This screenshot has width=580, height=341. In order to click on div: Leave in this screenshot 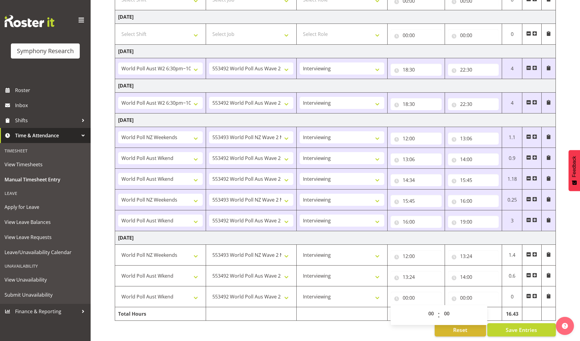, I will do `click(45, 193)`.